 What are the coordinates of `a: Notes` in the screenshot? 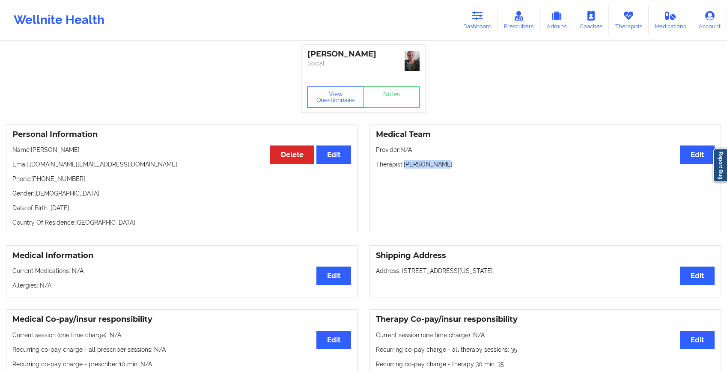 It's located at (392, 97).